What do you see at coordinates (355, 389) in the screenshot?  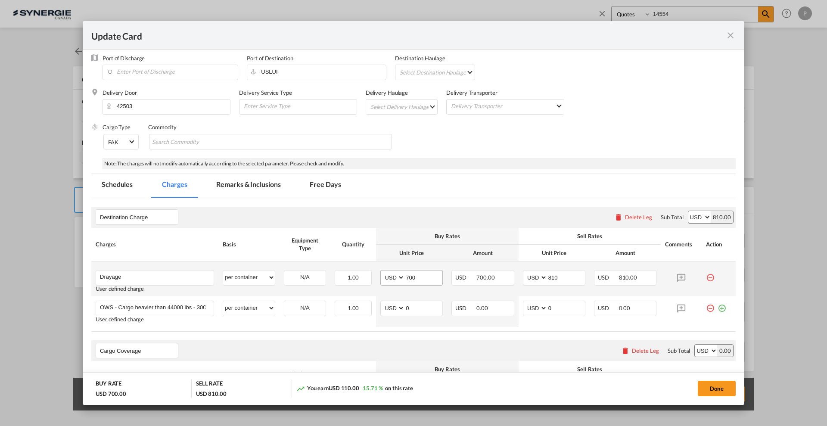 I see `div: You earn on this rate` at bounding box center [355, 389].